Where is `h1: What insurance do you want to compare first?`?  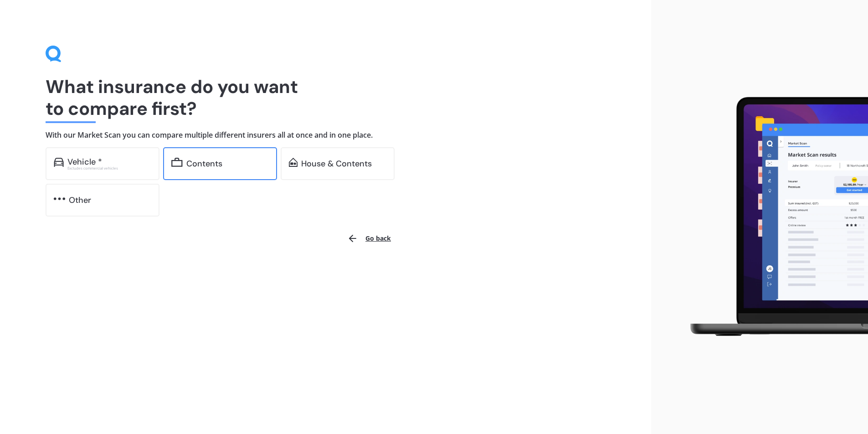
h1: What insurance do you want to compare first? is located at coordinates (325, 97).